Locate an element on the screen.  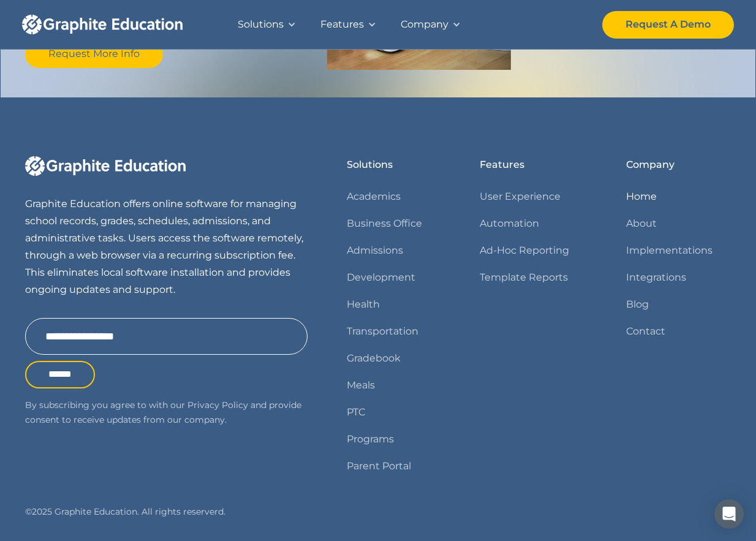
a: Integrations is located at coordinates (657, 278).